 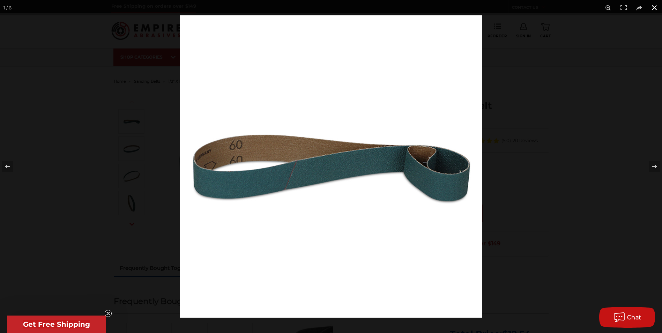 What do you see at coordinates (628, 317) in the screenshot?
I see `button: Chat` at bounding box center [628, 317].